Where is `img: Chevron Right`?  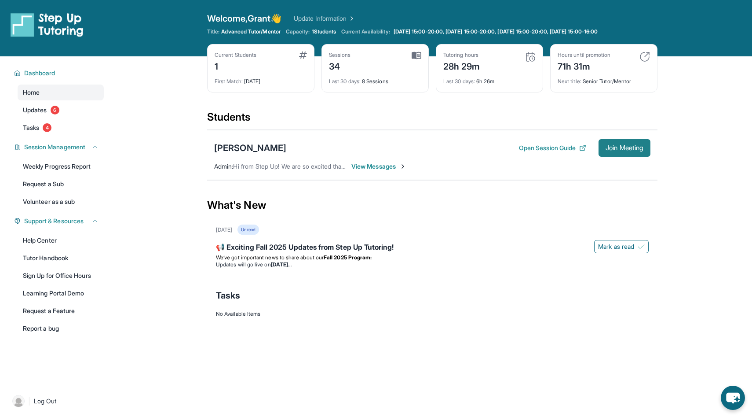
img: Chevron Right is located at coordinates (351, 18).